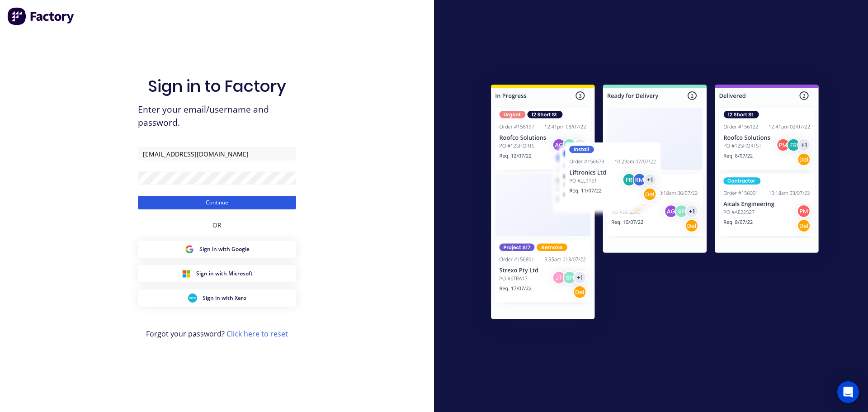  I want to click on button: Google Sign inSign in with Google, so click(217, 249).